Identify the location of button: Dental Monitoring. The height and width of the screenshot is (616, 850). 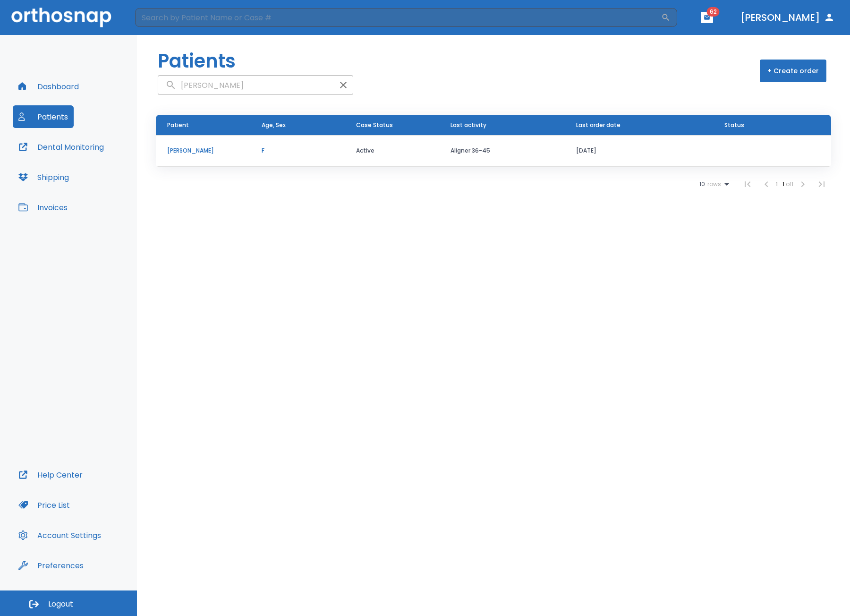
(61, 147).